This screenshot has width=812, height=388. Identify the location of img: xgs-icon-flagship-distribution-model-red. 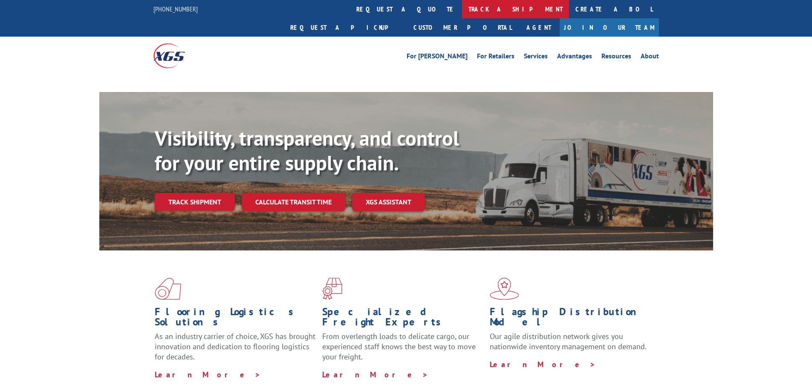
(504, 289).